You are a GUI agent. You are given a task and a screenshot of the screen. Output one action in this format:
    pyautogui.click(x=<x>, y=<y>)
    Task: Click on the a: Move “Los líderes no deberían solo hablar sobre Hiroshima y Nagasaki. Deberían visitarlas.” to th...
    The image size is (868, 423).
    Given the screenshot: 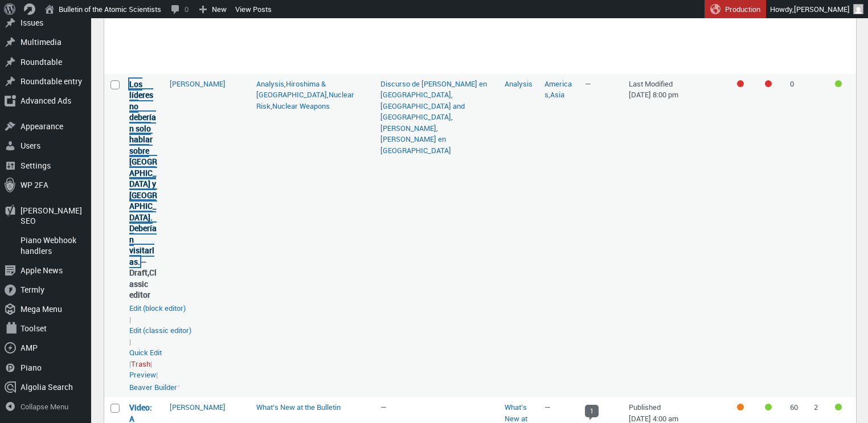 What is the action you would take?
    pyautogui.click(x=141, y=364)
    